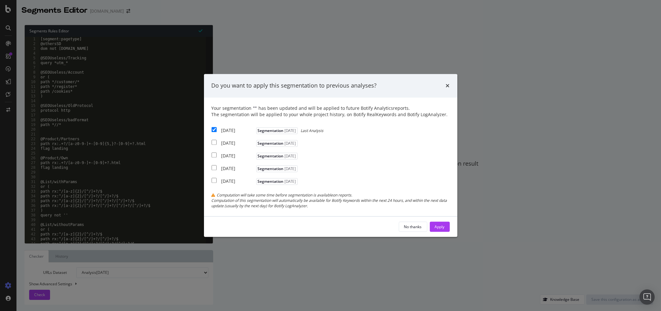 This screenshot has width=661, height=311. Describe the element at coordinates (294, 86) in the screenshot. I see `div: Do you want to apply this segmentation to previous analyses?` at that location.